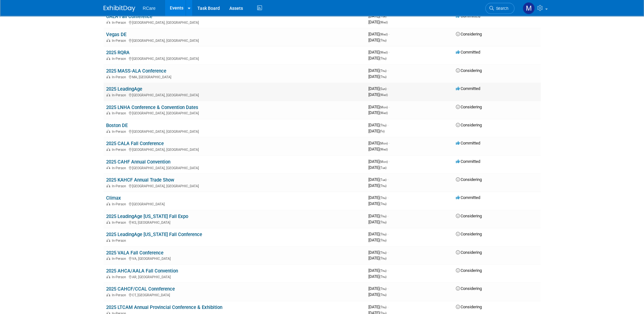 This screenshot has height=314, width=644. What do you see at coordinates (383, 180) in the screenshot?
I see `span: (Tue)` at bounding box center [383, 180].